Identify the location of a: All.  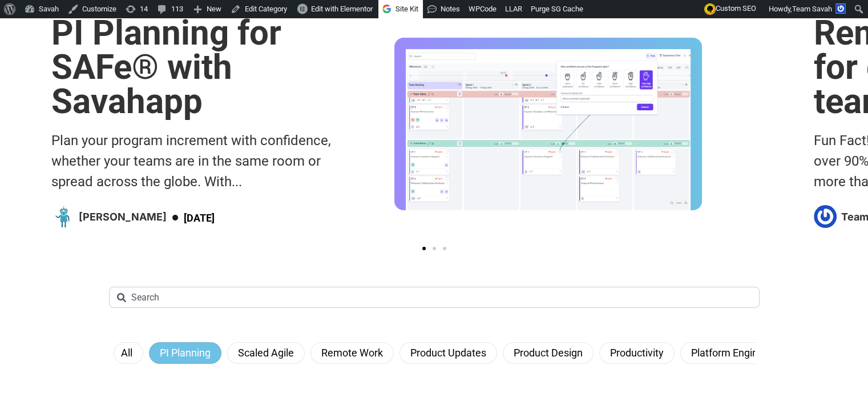
(127, 353).